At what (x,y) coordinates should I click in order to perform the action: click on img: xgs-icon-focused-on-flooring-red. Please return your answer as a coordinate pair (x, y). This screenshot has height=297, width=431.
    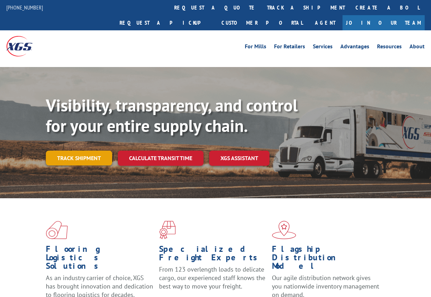
    Looking at the image, I should click on (167, 230).